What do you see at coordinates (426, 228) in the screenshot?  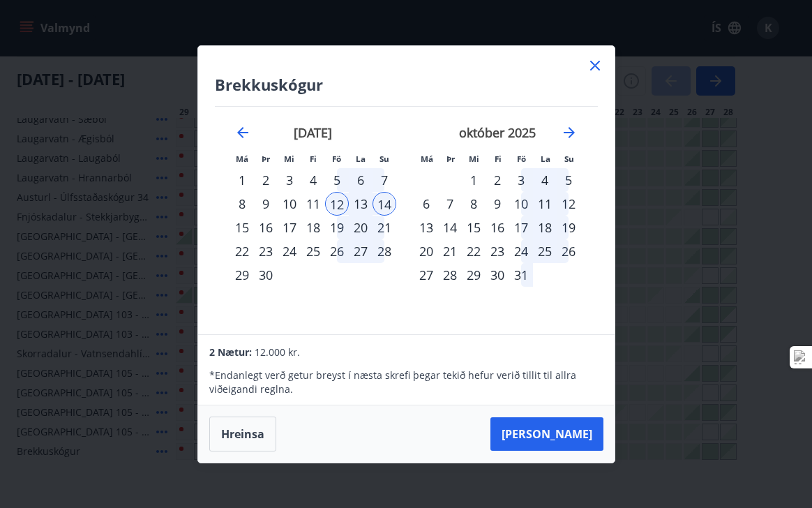 I see `td: Choose mánudagur, 13. október 2025 as your check-in date. It’s available.` at bounding box center [426, 228].